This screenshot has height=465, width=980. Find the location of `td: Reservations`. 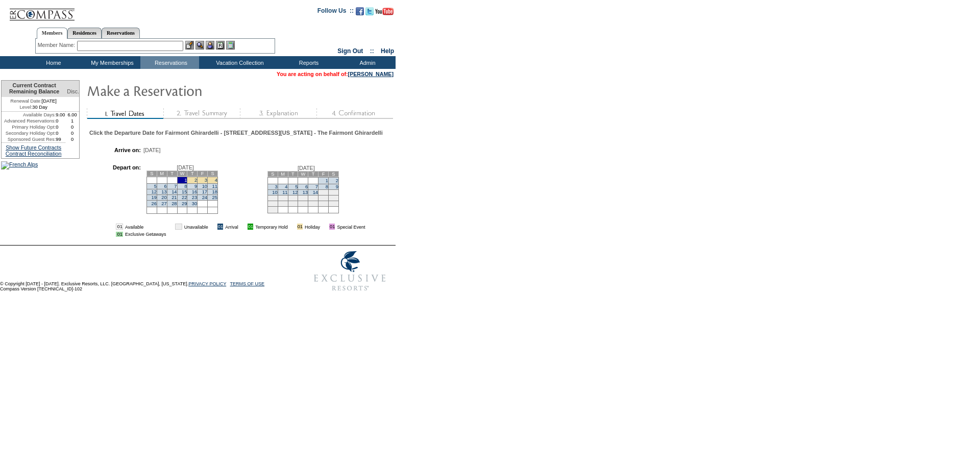

td: Reservations is located at coordinates (170, 63).